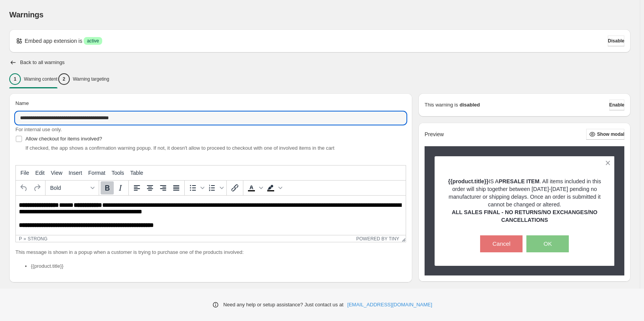 The width and height of the screenshot is (644, 321). Describe the element at coordinates (434, 134) in the screenshot. I see `h2: Preview` at that location.